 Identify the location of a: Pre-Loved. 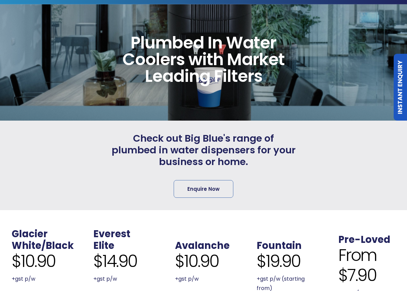
(365, 239).